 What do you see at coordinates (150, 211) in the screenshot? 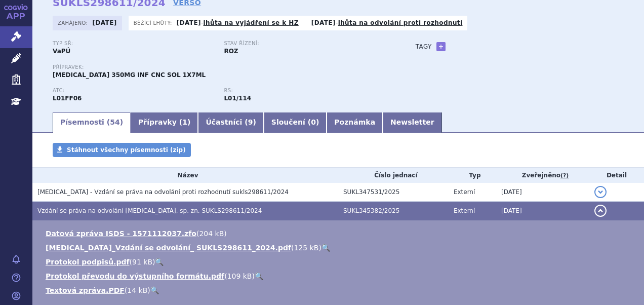
I see `span: Vzdání se práva na odvolání LIBTAYO, sp. zn. SUKLS298611/2024` at bounding box center [150, 211].